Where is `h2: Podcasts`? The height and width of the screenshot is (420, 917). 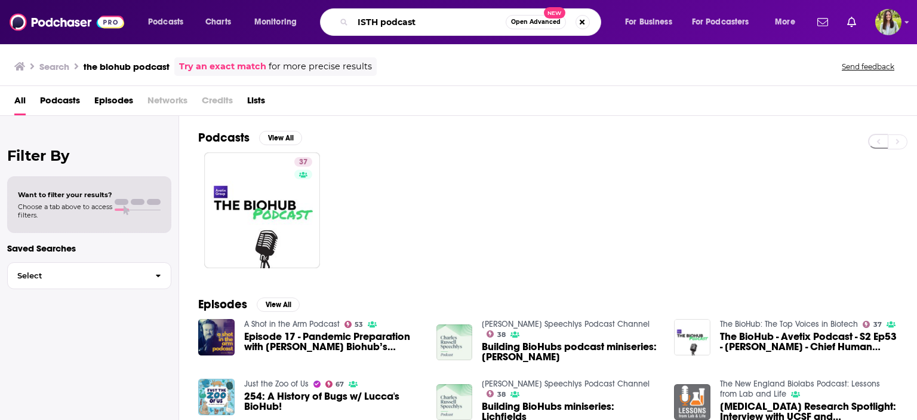
h2: Podcasts is located at coordinates (224, 137).